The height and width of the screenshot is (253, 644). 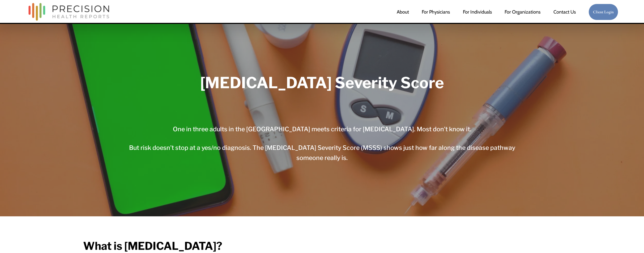 What do you see at coordinates (522, 12) in the screenshot?
I see `span: For Organizations` at bounding box center [522, 12].